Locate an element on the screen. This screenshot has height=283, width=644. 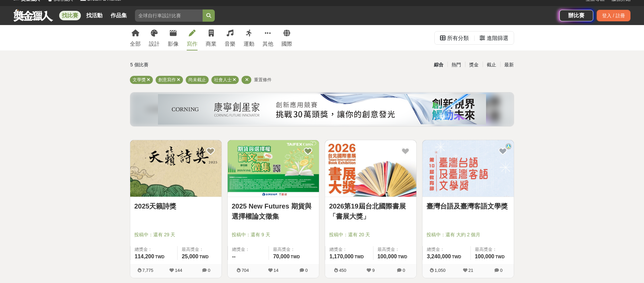
div: 商業 is located at coordinates (211, 44).